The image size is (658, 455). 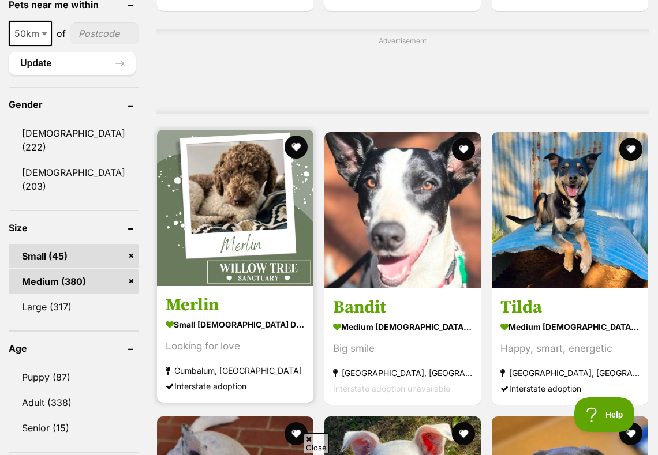 What do you see at coordinates (104, 33) in the screenshot?
I see `input: postcode` at bounding box center [104, 33].